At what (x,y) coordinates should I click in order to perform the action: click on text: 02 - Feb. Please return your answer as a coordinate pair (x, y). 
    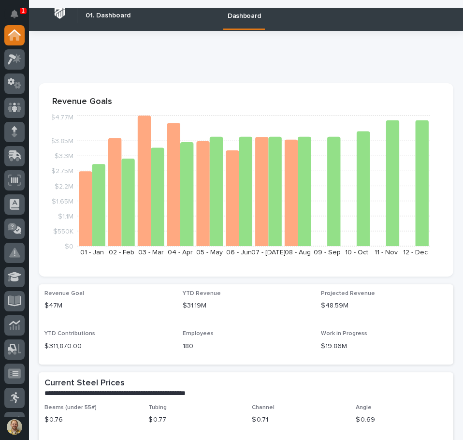
    Looking at the image, I should click on (121, 252).